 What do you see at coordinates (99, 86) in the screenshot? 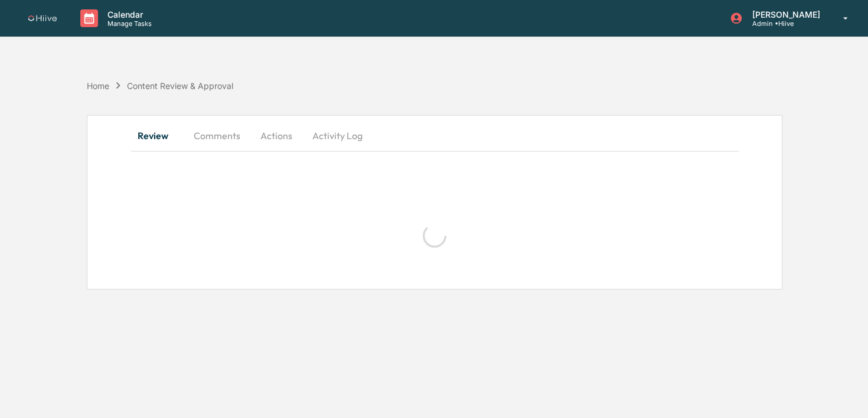
I see `div: Home` at bounding box center [99, 86].